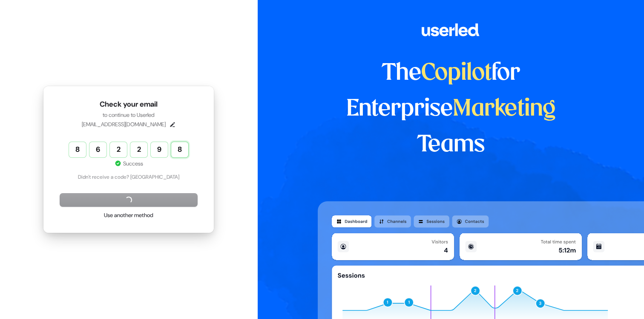  Describe the element at coordinates (129, 215) in the screenshot. I see `a: Use another method` at that location.